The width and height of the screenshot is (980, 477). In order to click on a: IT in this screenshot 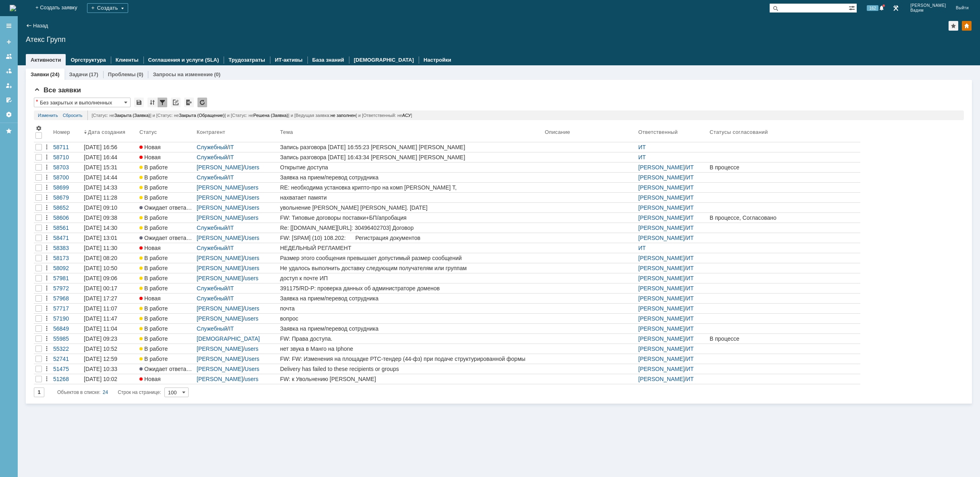, I will do `click(231, 329)`.